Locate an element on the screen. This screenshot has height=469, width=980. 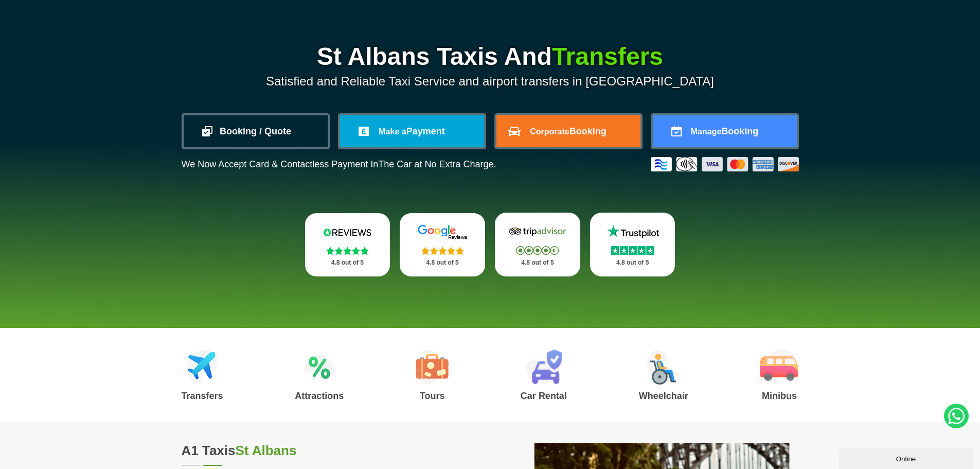
a: Reviews.io Stars 4.8 out of 5 is located at coordinates (347, 245).